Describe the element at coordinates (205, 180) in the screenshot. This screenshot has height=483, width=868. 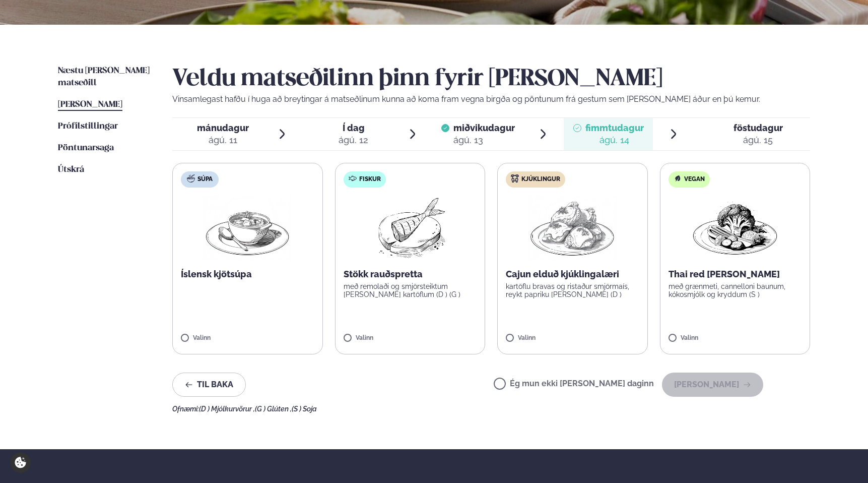
I see `span: Súpa` at that location.